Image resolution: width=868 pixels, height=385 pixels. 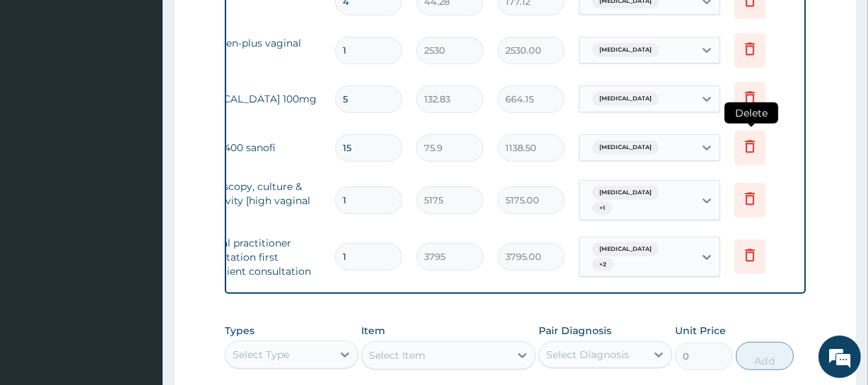 What do you see at coordinates (261, 355) in the screenshot?
I see `div: Select Type` at bounding box center [261, 355].